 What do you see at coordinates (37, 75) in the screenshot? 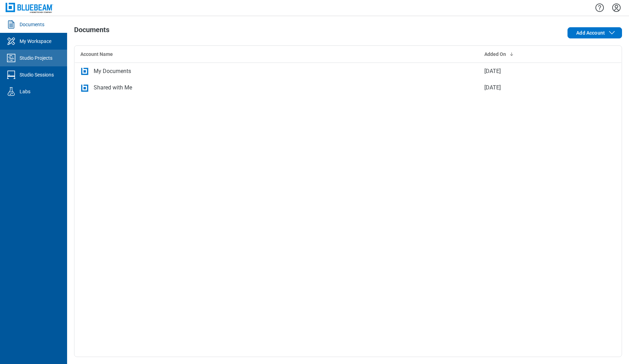
I see `div: Studio Sessions` at bounding box center [37, 75].